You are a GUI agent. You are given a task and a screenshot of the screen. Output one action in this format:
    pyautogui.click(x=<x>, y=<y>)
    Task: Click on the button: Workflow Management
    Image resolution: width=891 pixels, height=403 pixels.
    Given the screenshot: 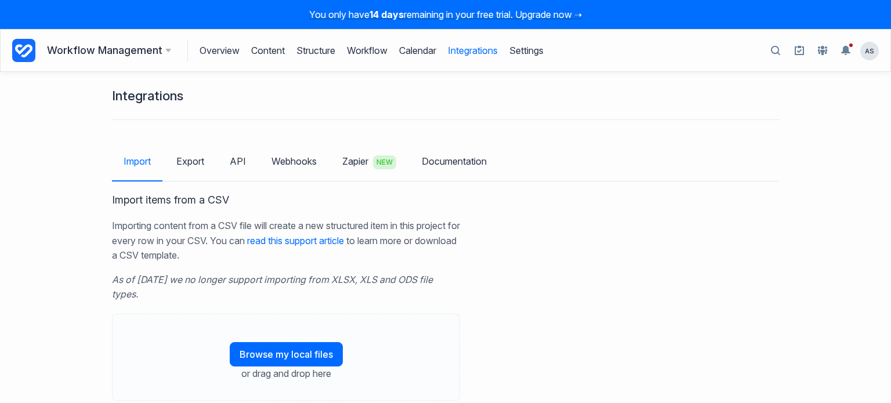 What is the action you would take?
    pyautogui.click(x=109, y=50)
    